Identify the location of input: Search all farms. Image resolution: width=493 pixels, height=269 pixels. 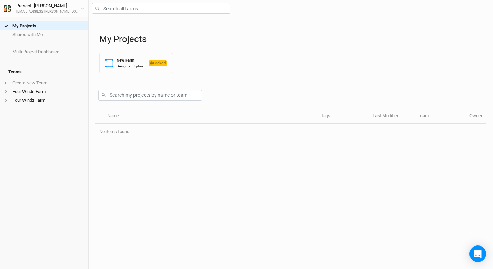
(161, 8).